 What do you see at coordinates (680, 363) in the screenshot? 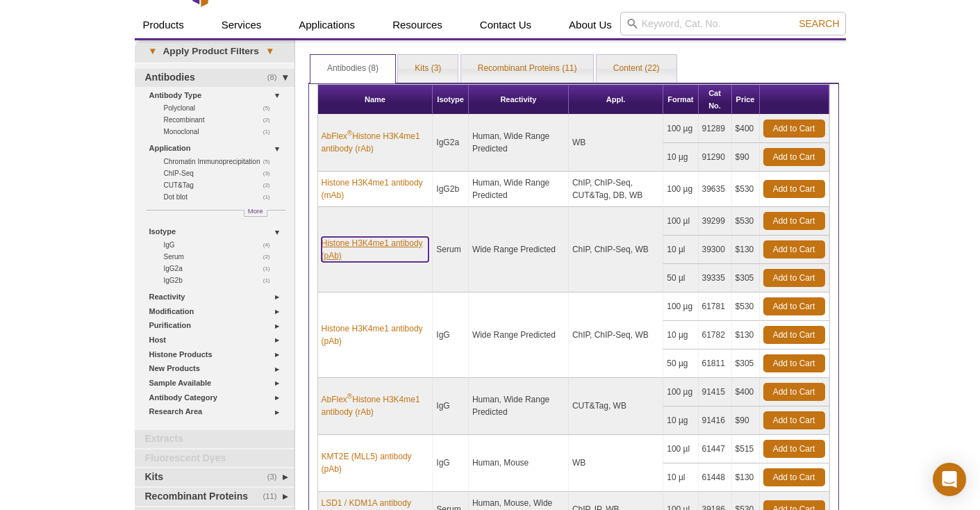
I see `td: 50 µg` at bounding box center [680, 363].